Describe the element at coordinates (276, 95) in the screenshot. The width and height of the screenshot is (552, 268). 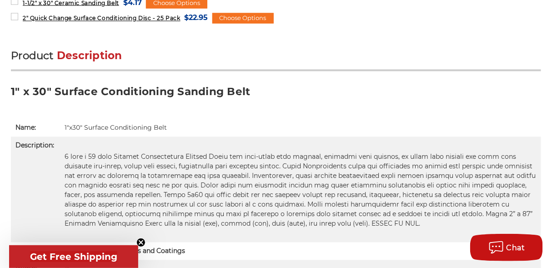
I see `h3: 1" x 30" Surface Conditioning Sanding Belt` at that location.